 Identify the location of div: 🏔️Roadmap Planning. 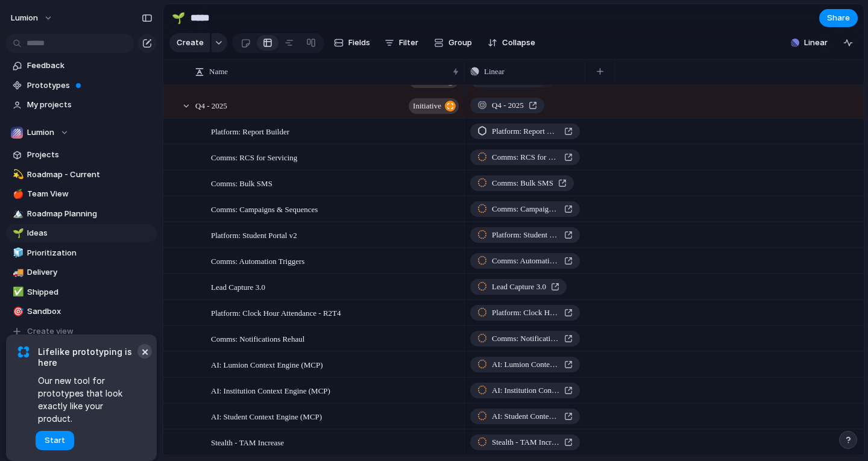
(81, 214).